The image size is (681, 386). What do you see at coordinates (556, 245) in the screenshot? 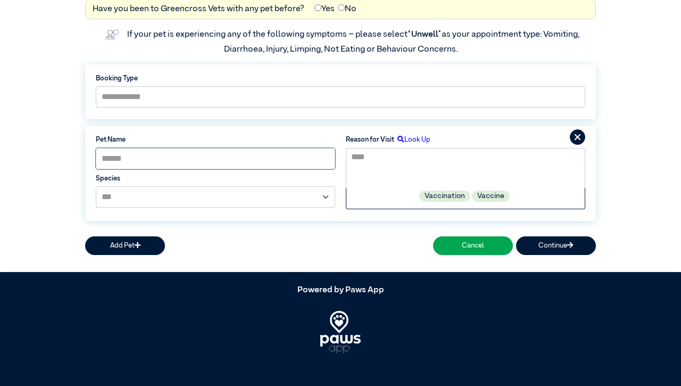
I see `button: Continue` at bounding box center [556, 245].